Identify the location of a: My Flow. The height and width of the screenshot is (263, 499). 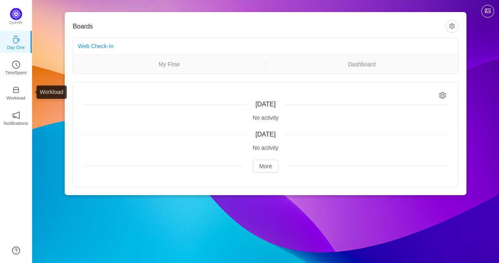
(169, 64).